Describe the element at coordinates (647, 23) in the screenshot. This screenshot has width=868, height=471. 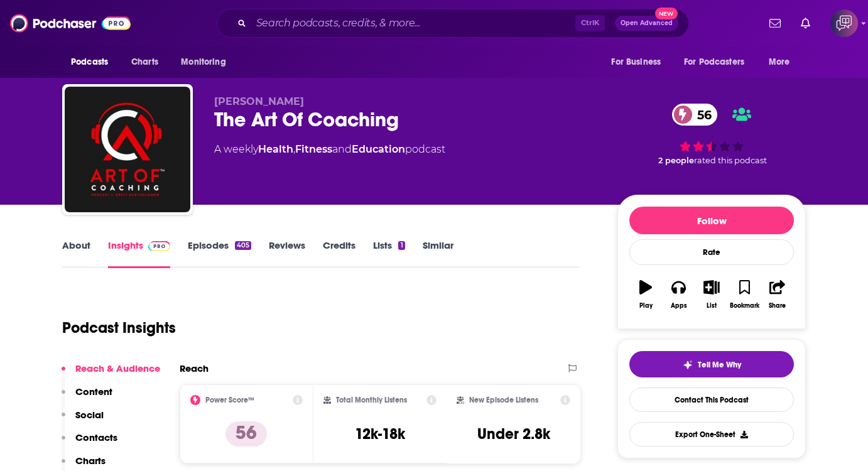
I see `button: Open AdvancedNew` at that location.